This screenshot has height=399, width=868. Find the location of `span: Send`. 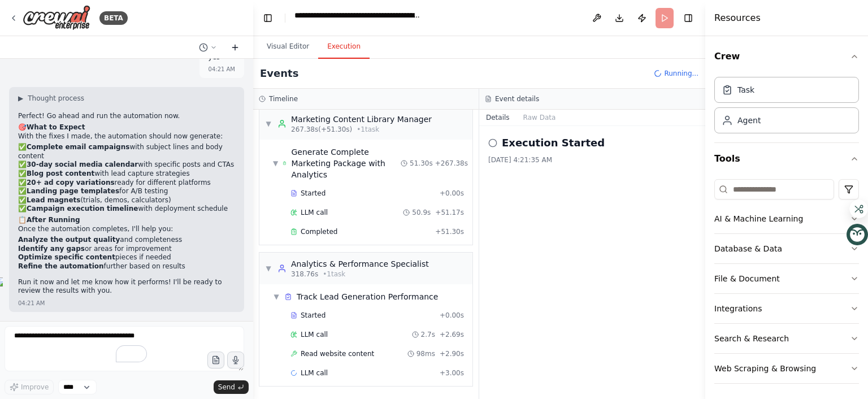

span: Send is located at coordinates (226, 387).